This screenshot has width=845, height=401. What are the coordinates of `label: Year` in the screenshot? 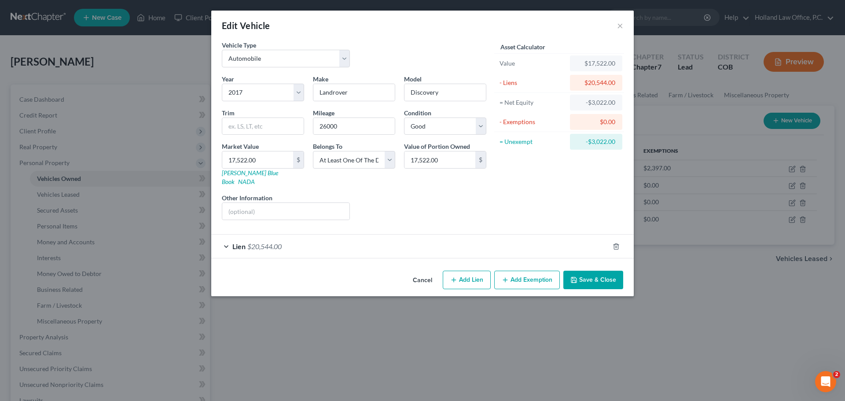 It's located at (228, 79).